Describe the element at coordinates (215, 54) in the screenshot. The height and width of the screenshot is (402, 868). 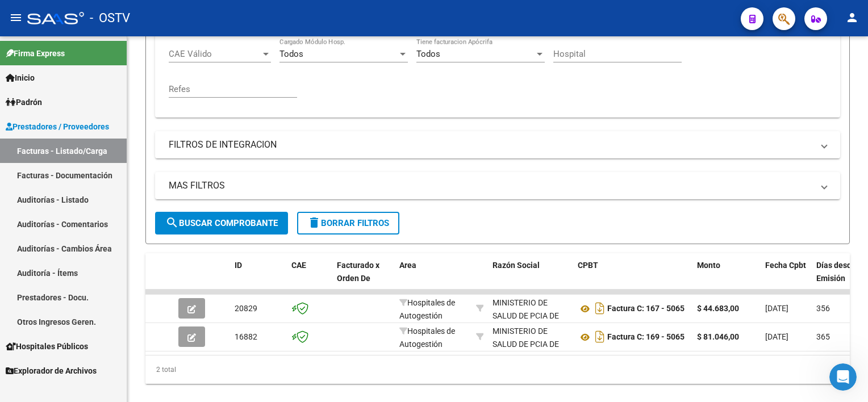
I see `span: CAE Válido` at that location.